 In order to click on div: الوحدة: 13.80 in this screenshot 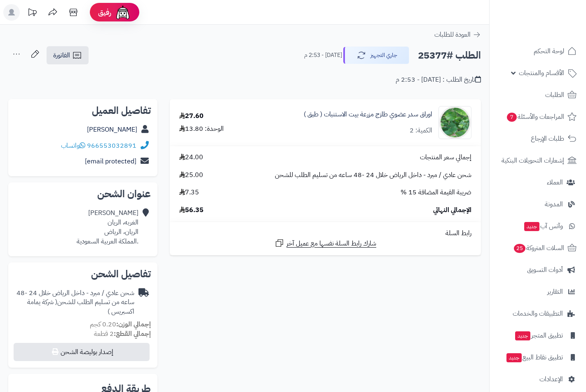, I will do `click(202, 129)`.